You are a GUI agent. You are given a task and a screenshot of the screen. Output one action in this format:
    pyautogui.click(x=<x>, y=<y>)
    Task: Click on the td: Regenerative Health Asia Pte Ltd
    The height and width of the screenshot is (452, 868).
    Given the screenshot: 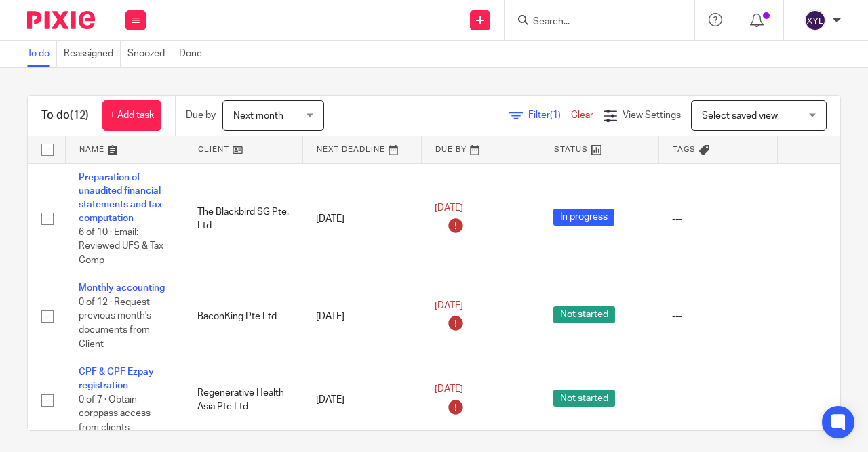 What is the action you would take?
    pyautogui.click(x=243, y=400)
    